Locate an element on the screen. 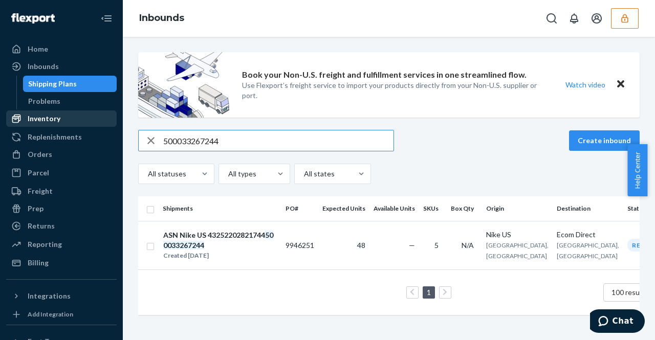 The height and width of the screenshot is (340, 655). a: Replenishments is located at coordinates (61, 137).